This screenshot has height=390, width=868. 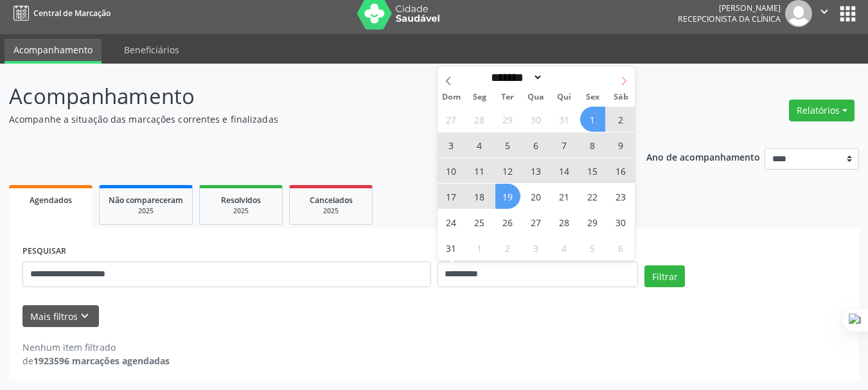 I want to click on button: apps, so click(x=847, y=14).